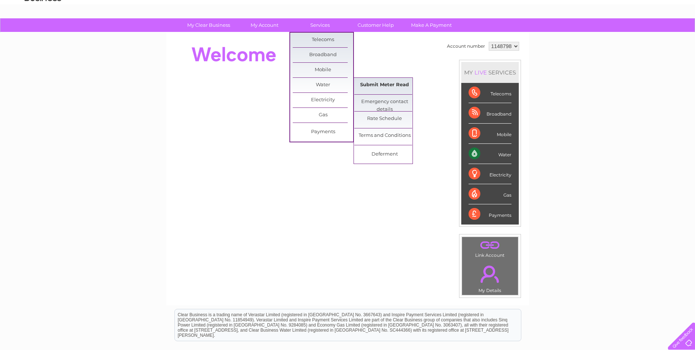 The width and height of the screenshot is (695, 350). What do you see at coordinates (490, 93) in the screenshot?
I see `div: Telecoms` at bounding box center [490, 93].